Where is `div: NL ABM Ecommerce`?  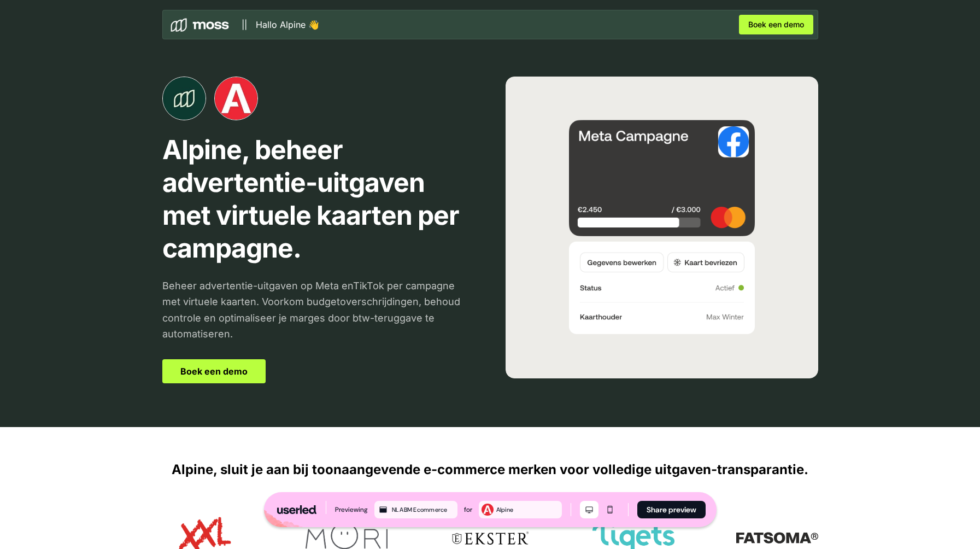 div: NL ABM Ecommerce is located at coordinates (424, 510).